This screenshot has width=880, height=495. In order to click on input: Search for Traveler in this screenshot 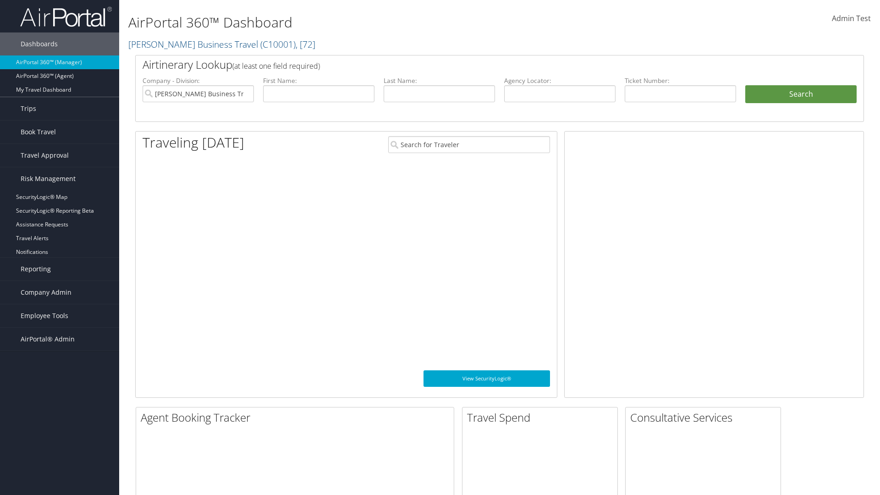, I will do `click(469, 144)`.